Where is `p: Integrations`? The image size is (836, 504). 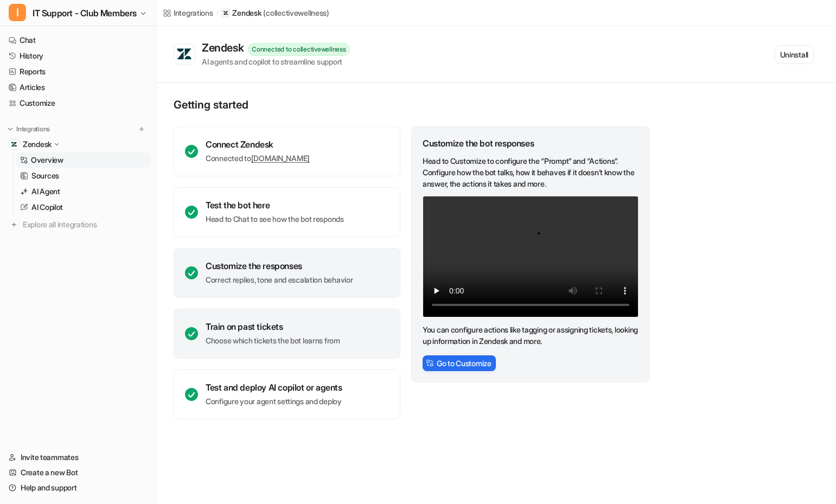
p: Integrations is located at coordinates (33, 129).